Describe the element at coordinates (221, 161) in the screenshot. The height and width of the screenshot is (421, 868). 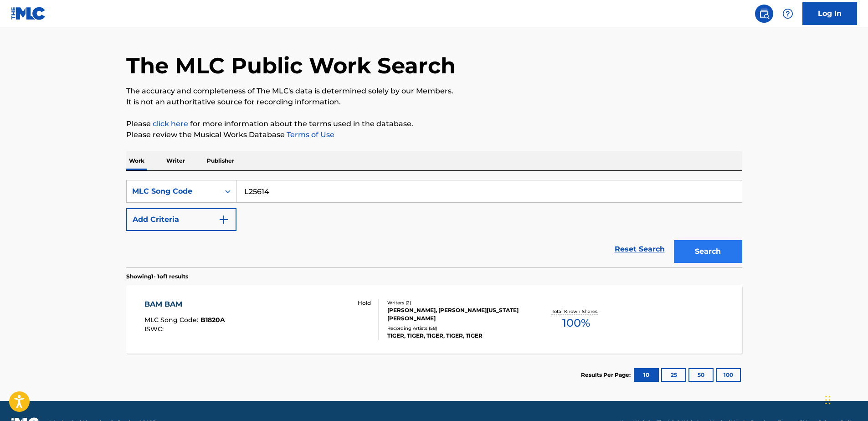
I see `p: Publisher` at that location.